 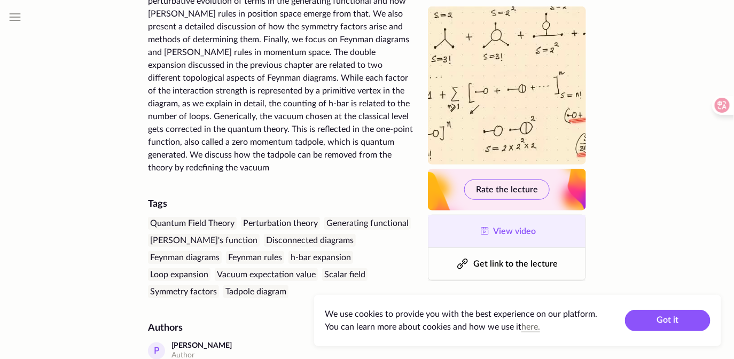 I want to click on div: Feynman rules, so click(x=255, y=257).